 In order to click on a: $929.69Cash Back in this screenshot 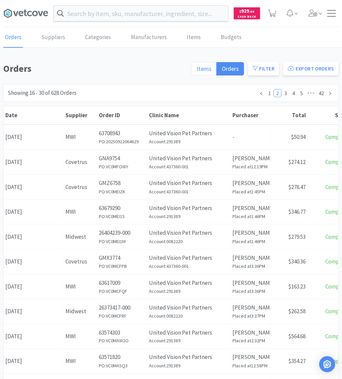, I will do `click(247, 13)`.